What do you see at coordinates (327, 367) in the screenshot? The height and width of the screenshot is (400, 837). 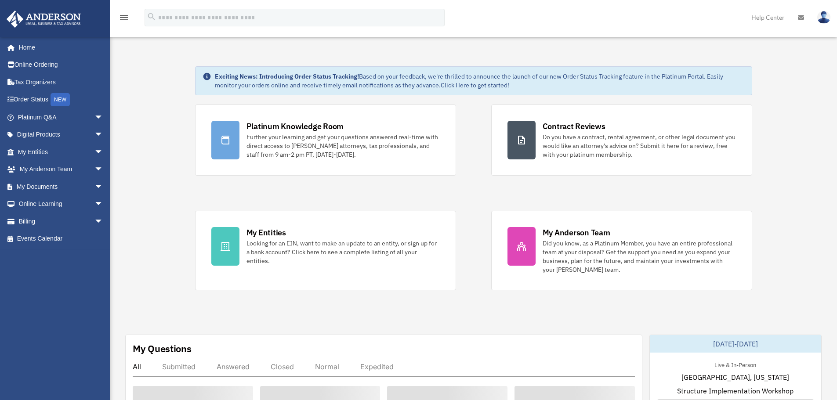 I see `div: Normal` at bounding box center [327, 367].